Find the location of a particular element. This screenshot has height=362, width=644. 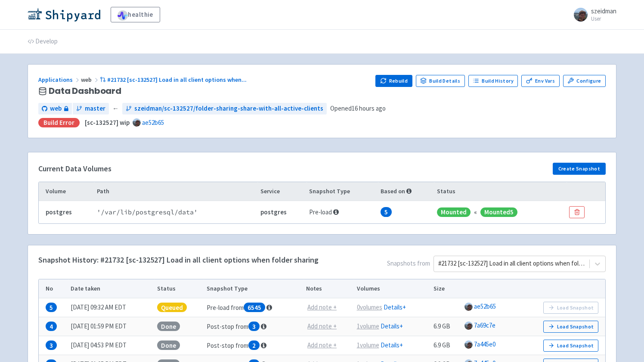

th: Notes is located at coordinates (329, 289).